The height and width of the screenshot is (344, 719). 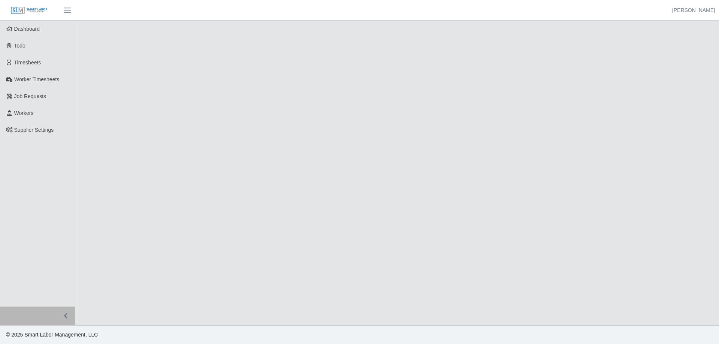 I want to click on span: Job Requests, so click(x=30, y=96).